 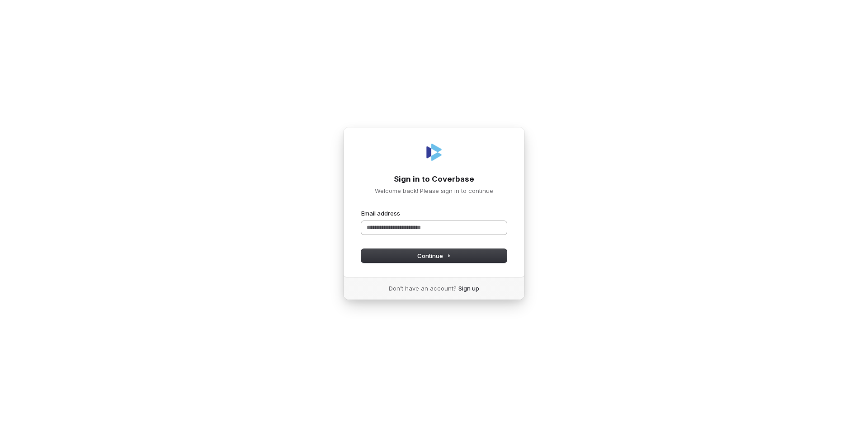 What do you see at coordinates (434, 180) in the screenshot?
I see `h1: Sign in to Coverbase` at bounding box center [434, 180].